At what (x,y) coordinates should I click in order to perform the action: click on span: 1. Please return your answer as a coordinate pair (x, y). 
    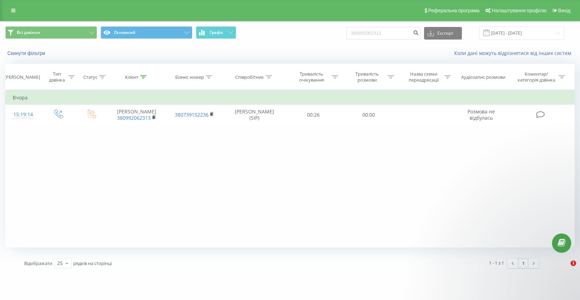
    Looking at the image, I should click on (573, 263).